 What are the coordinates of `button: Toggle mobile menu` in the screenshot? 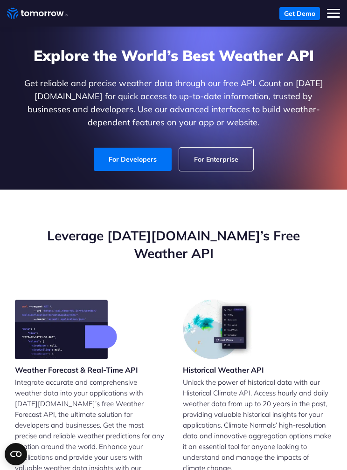 It's located at (333, 14).